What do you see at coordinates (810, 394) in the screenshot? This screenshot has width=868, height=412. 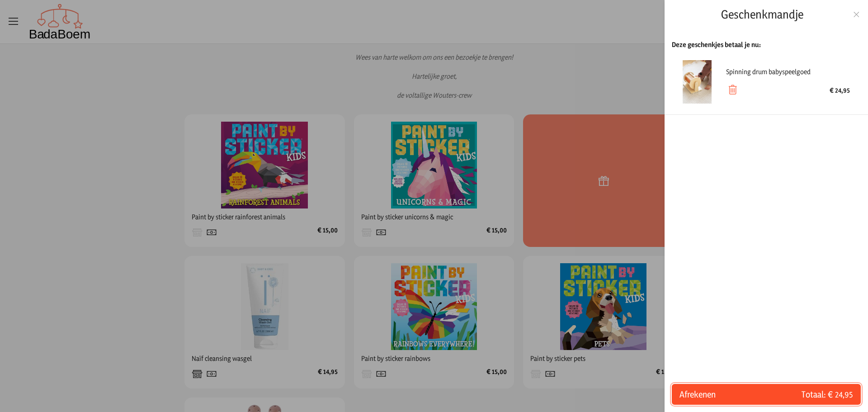 I see `span: Totaal: € 24,95` at bounding box center [810, 394].